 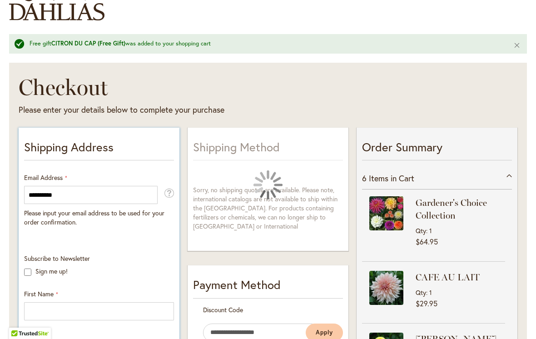 I want to click on span: First Name, so click(x=39, y=293).